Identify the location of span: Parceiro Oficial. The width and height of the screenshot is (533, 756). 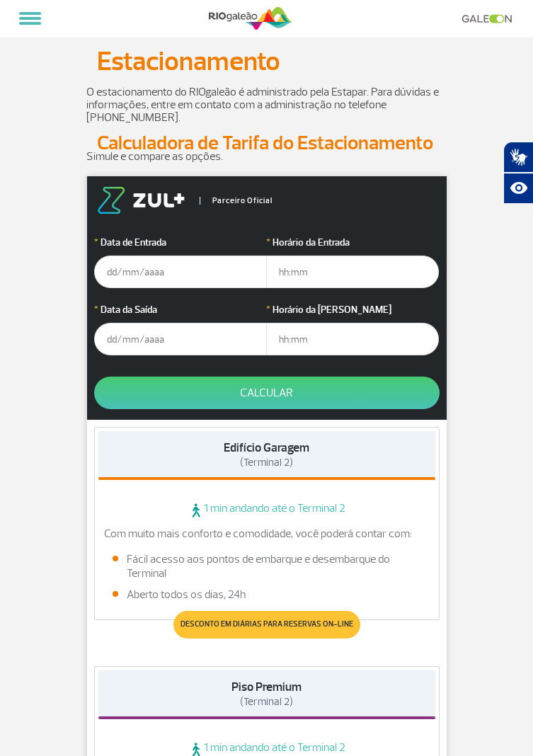
(235, 200).